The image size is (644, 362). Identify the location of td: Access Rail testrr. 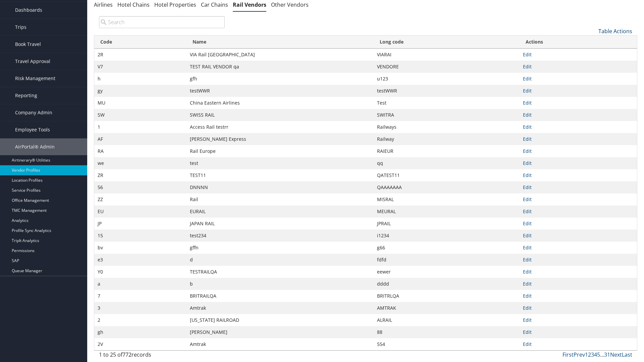
(280, 127).